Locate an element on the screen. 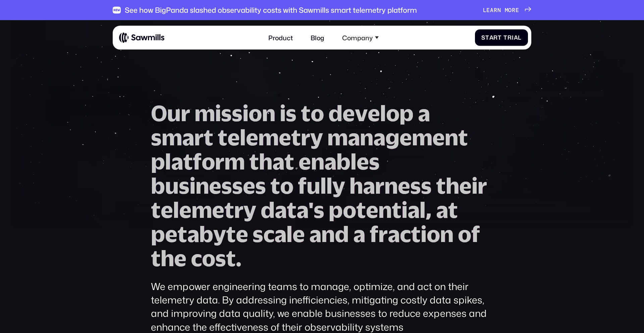 The height and width of the screenshot is (333, 644). span: d is located at coordinates (336, 113).